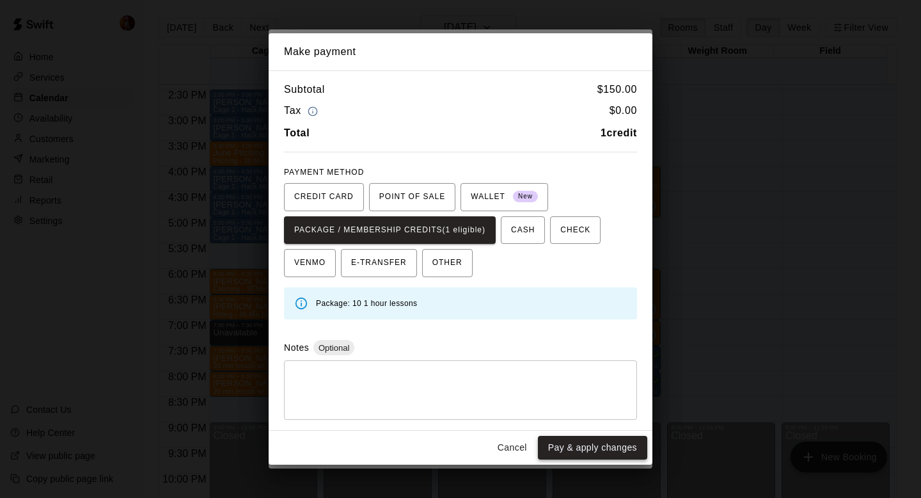  Describe the element at coordinates (412, 197) in the screenshot. I see `button: POINT OF SALE` at that location.